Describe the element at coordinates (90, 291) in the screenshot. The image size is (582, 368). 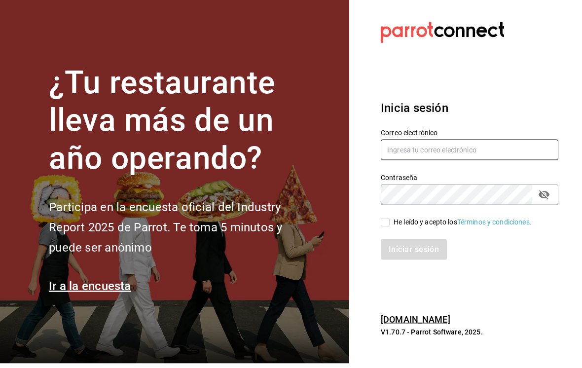
I see `a: Ir a la encuesta` at that location.